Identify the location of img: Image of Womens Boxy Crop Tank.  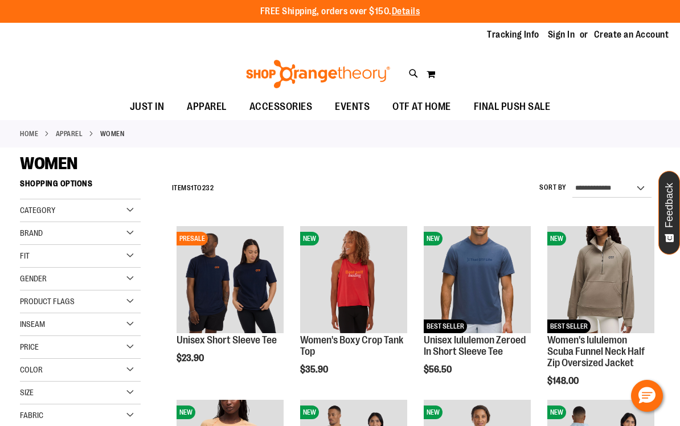
(353, 279).